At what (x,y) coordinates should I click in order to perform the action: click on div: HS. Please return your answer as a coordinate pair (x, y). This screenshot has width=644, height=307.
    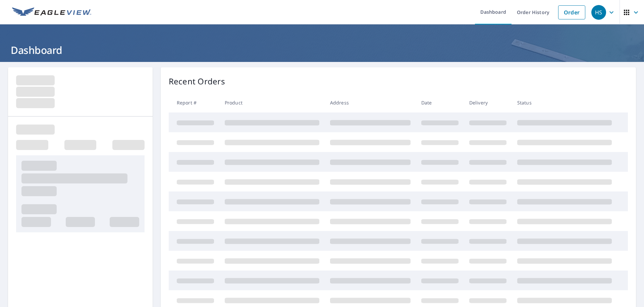
    Looking at the image, I should click on (599, 12).